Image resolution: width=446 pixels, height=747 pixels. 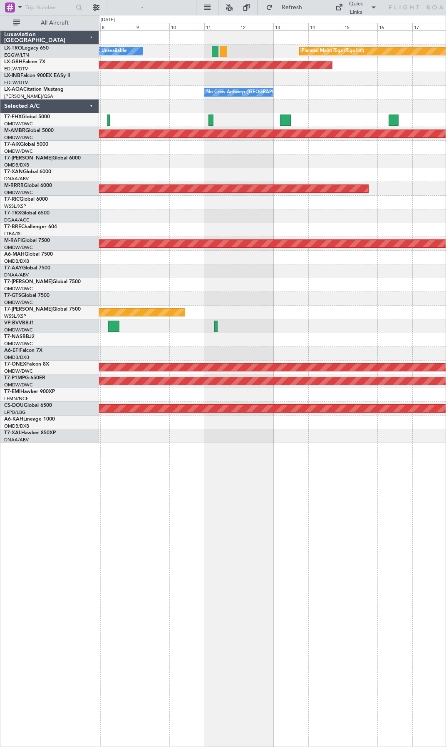 What do you see at coordinates (356, 7) in the screenshot?
I see `button: Quick Links` at bounding box center [356, 7].